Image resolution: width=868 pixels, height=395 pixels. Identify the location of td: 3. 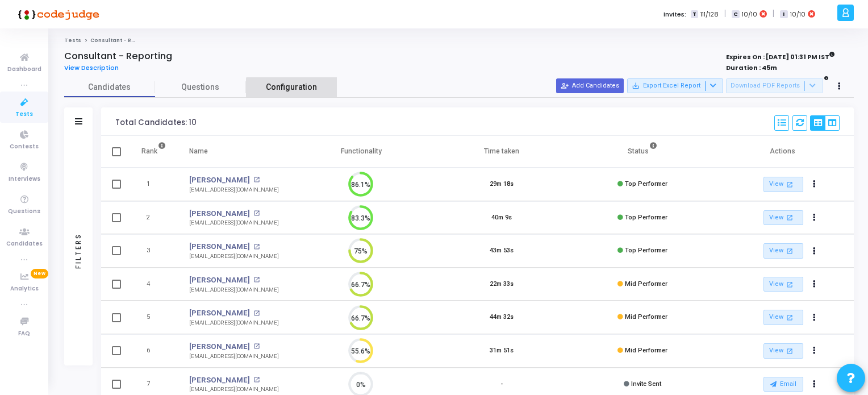
(153, 251).